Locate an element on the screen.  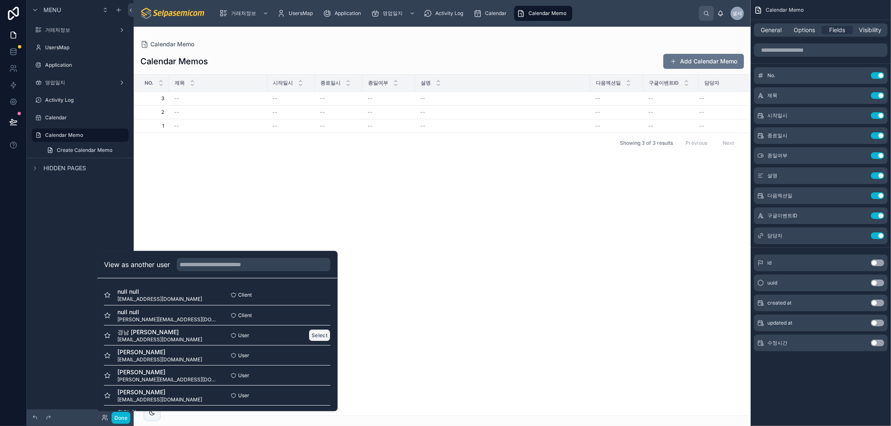
span: updated at is located at coordinates (780, 323).